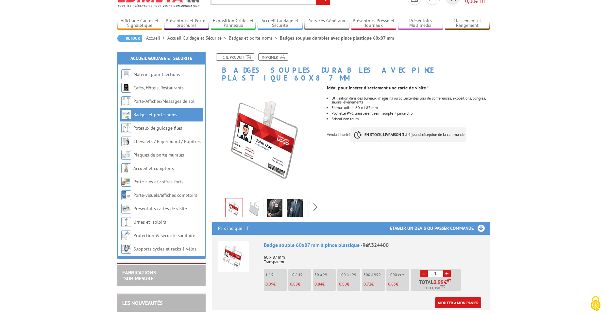 The width and height of the screenshot is (607, 315). What do you see at coordinates (126, 74) in the screenshot?
I see `img: Matériel pour Élections` at bounding box center [126, 74].